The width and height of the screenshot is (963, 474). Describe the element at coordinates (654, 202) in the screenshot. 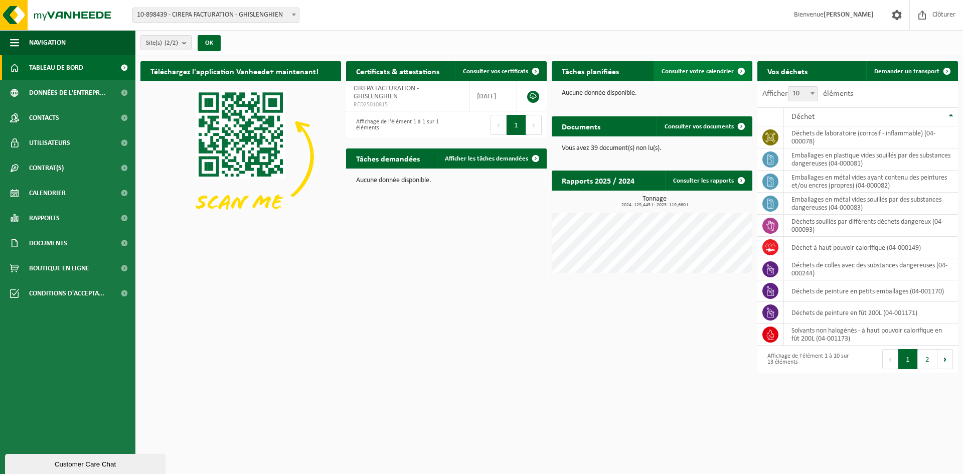

I see `h3: Tonnage` at that location.